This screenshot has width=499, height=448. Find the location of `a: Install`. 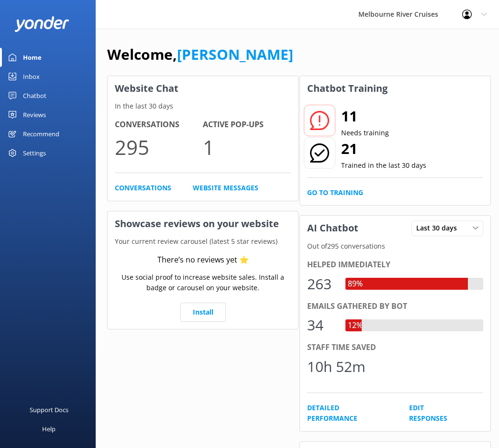

a: Install is located at coordinates (203, 312).